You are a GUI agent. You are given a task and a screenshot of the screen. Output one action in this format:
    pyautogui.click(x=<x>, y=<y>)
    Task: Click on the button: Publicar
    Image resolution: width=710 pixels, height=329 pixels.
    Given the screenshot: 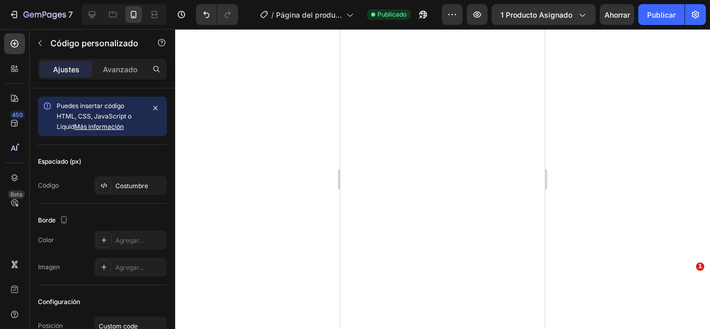 What is the action you would take?
    pyautogui.click(x=661, y=15)
    